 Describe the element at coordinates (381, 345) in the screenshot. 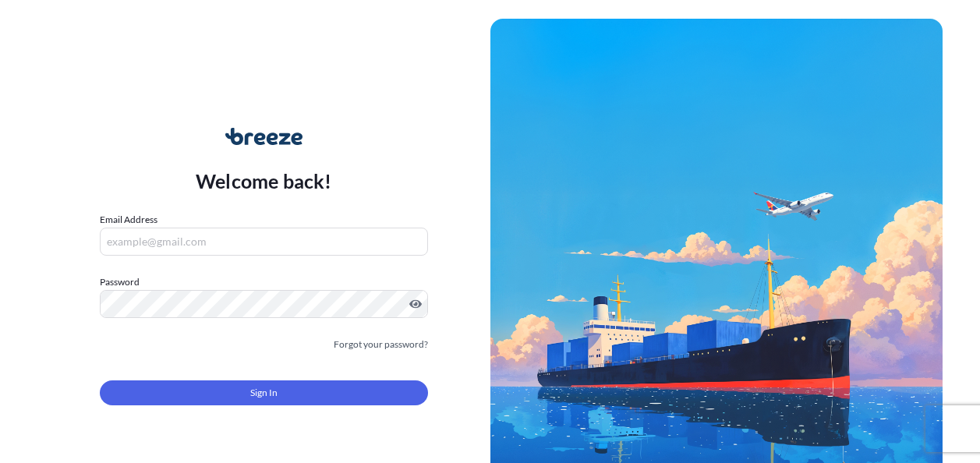

I see `a: Forgot your password?` at that location.